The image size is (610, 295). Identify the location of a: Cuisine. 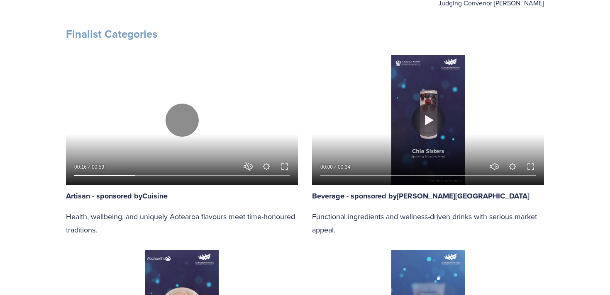
(155, 196).